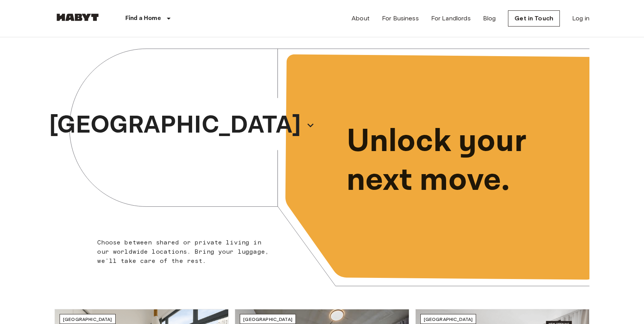 This screenshot has width=644, height=324. What do you see at coordinates (142, 19) in the screenshot?
I see `p: Find a Home` at bounding box center [142, 19].